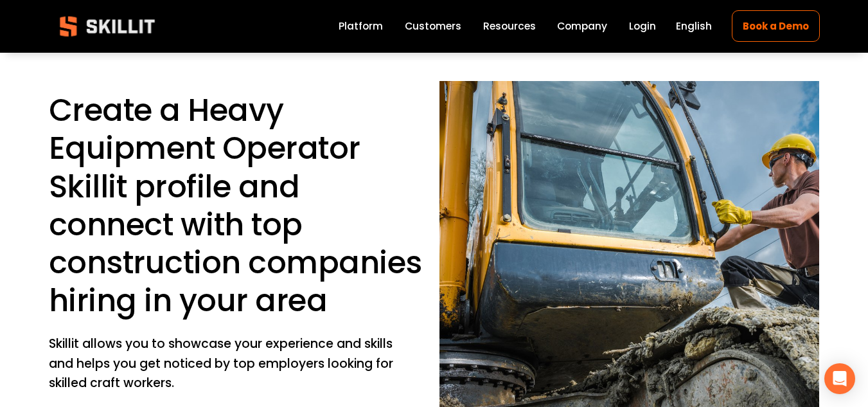 The width and height of the screenshot is (868, 407). Describe the element at coordinates (694, 26) in the screenshot. I see `span: English` at that location.